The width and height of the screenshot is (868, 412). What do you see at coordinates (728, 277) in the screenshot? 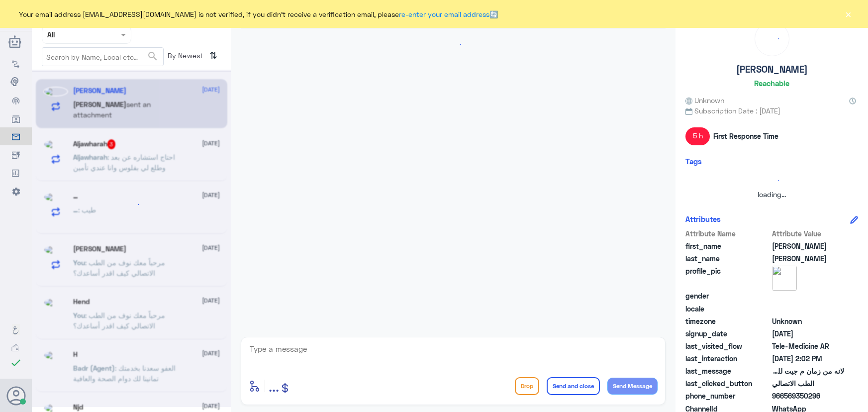
I see `span: profile_pic` at bounding box center [728, 277].